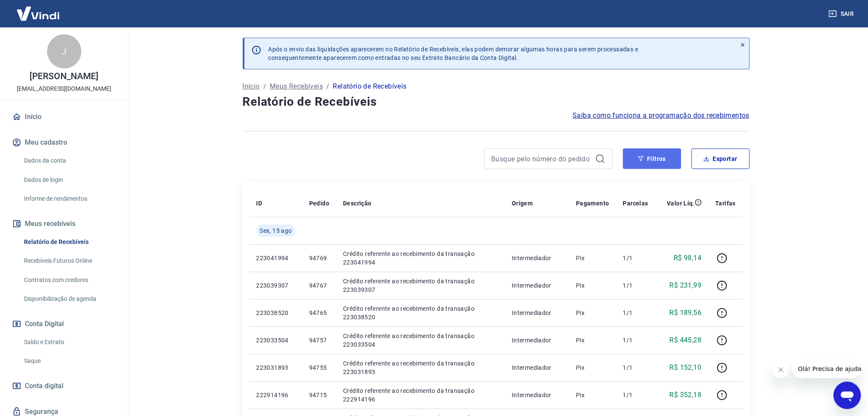 This screenshot has width=868, height=416. What do you see at coordinates (685, 285) in the screenshot?
I see `p: R$ 231,99` at bounding box center [685, 285].